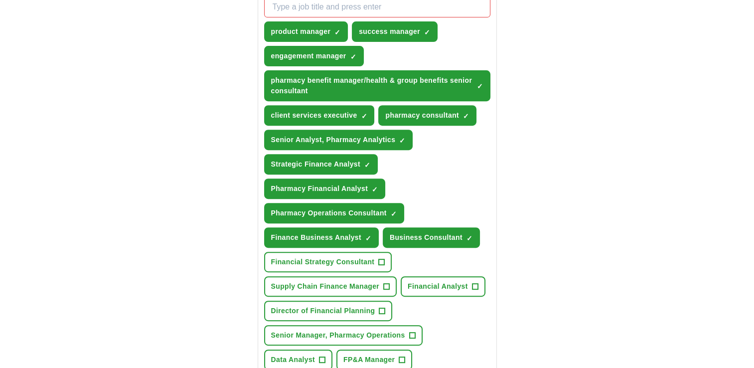 This screenshot has width=754, height=368. Describe the element at coordinates (426, 237) in the screenshot. I see `span: Business Consultant` at that location.